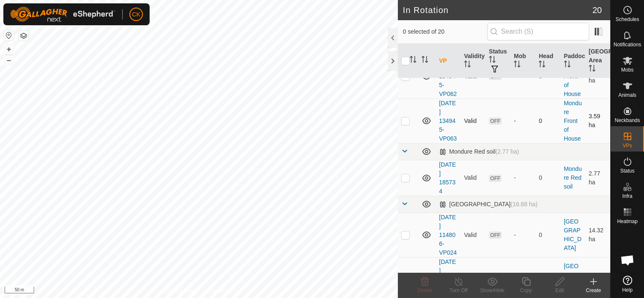  What do you see at coordinates (445, 32) in the screenshot?
I see `span: 0 selected of 20` at bounding box center [445, 32].